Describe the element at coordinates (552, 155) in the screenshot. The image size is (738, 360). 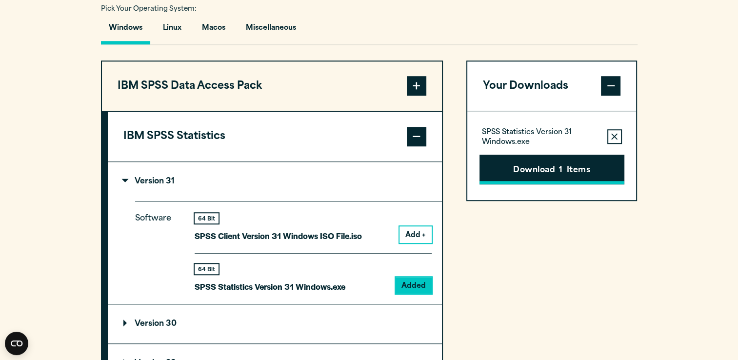
I see `div: Your Downloads` at that location.